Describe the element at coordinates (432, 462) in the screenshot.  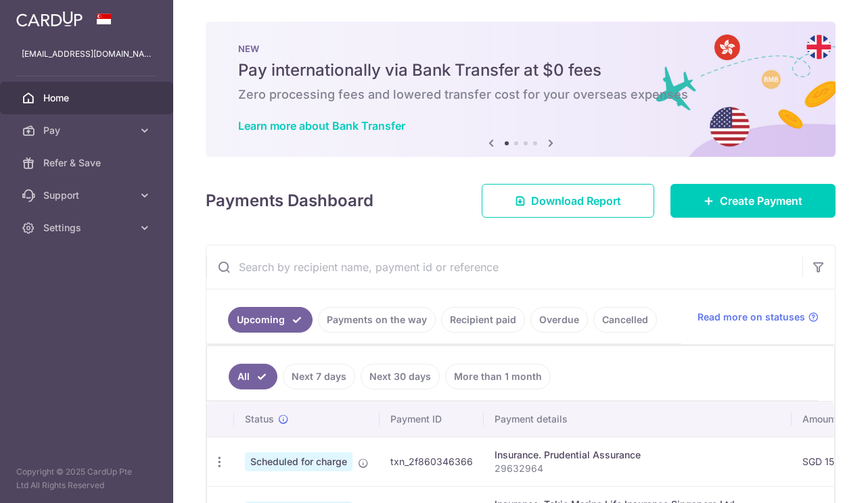
I see `td: txn_2f860346366` at that location.